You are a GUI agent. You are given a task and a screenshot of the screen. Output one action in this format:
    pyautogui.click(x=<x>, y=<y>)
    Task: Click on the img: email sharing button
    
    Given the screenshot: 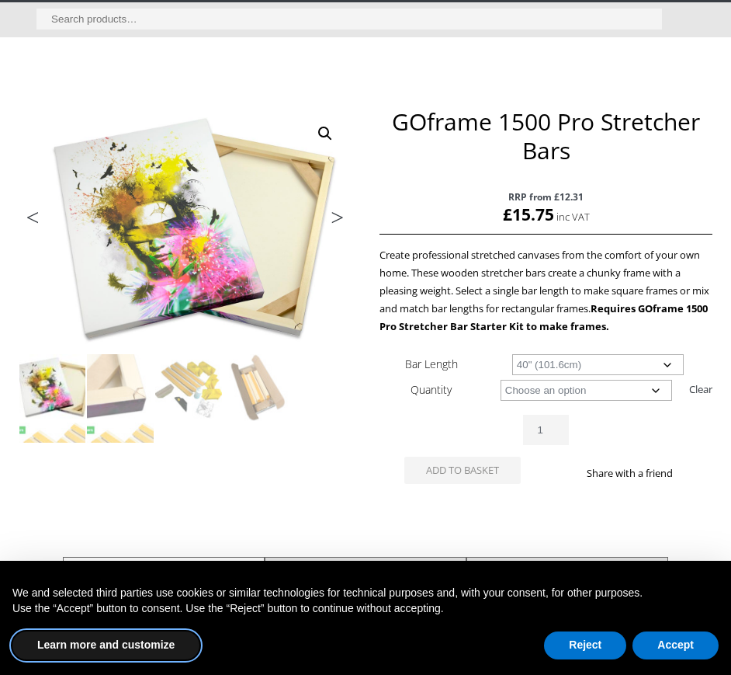 What is the action you would take?
    pyautogui.click(x=590, y=494)
    